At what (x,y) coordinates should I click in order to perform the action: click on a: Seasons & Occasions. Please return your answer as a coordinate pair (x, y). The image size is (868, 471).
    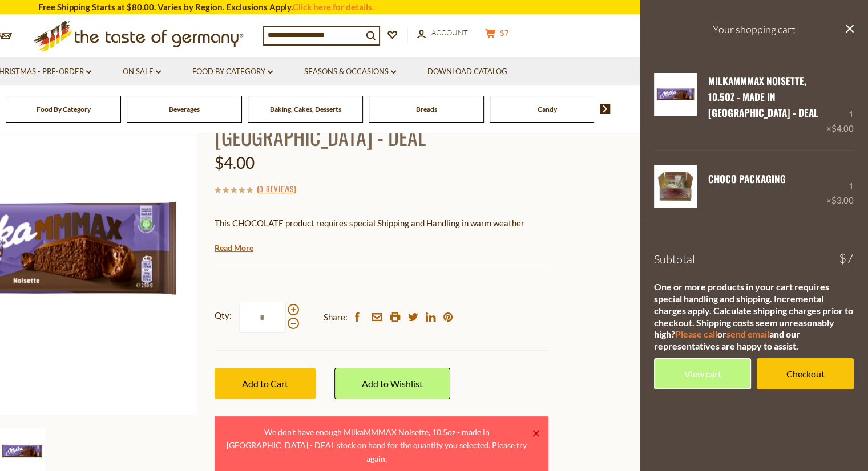
    Looking at the image, I should click on (350, 72).